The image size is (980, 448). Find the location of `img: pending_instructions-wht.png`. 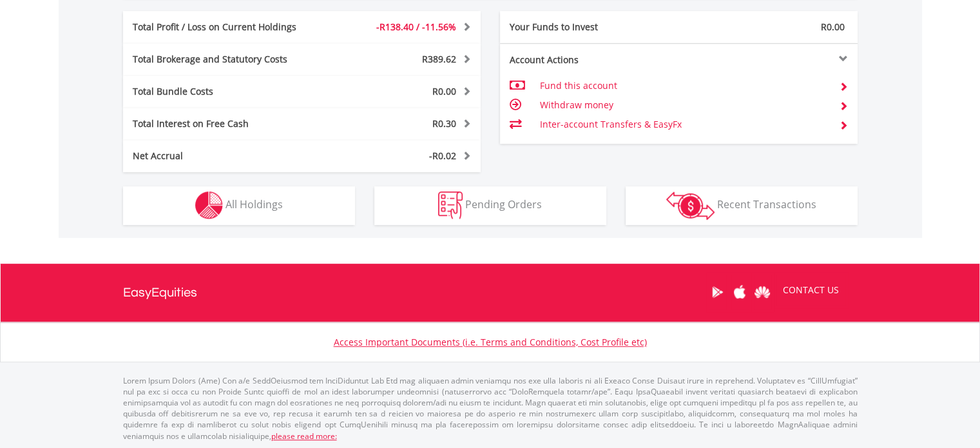

img: pending_instructions-wht.png is located at coordinates (451, 205).